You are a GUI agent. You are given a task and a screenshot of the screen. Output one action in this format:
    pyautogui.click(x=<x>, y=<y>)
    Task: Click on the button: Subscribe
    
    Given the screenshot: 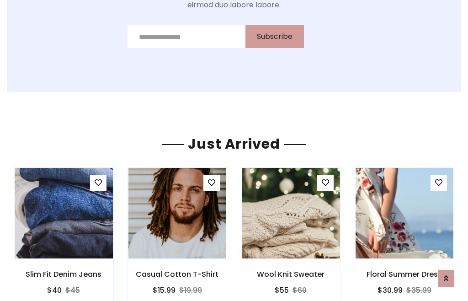 What is the action you would take?
    pyautogui.click(x=275, y=37)
    